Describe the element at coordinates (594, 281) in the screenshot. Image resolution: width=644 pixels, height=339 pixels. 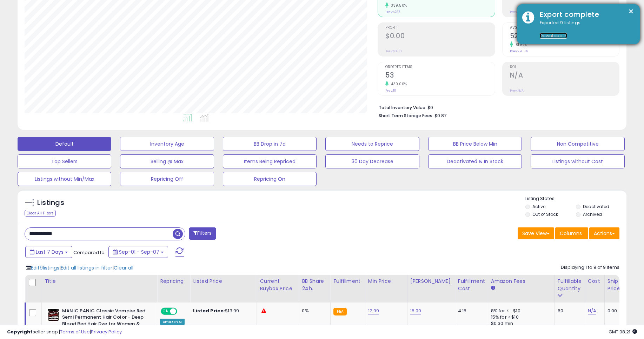
I see `div: Cost` at that location.